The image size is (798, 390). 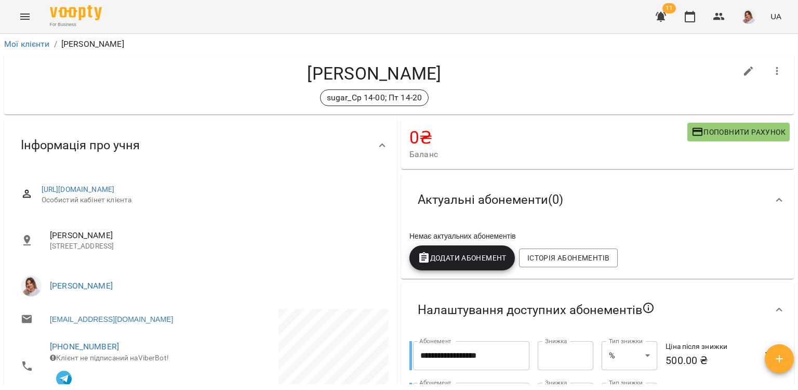 I want to click on button: Додати Абонемент, so click(x=462, y=258).